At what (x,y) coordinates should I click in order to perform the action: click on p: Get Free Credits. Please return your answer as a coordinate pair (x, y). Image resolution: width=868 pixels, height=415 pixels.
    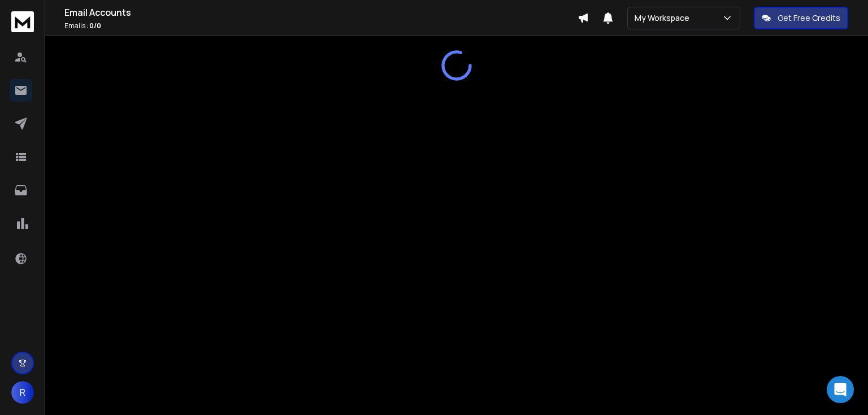
    Looking at the image, I should click on (808, 18).